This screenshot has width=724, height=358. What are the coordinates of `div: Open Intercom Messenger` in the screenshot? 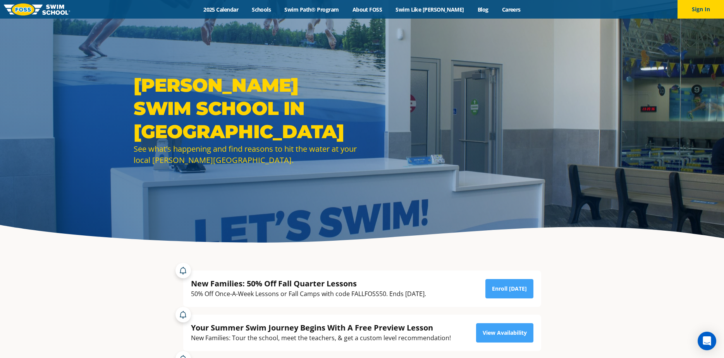 It's located at (707, 341).